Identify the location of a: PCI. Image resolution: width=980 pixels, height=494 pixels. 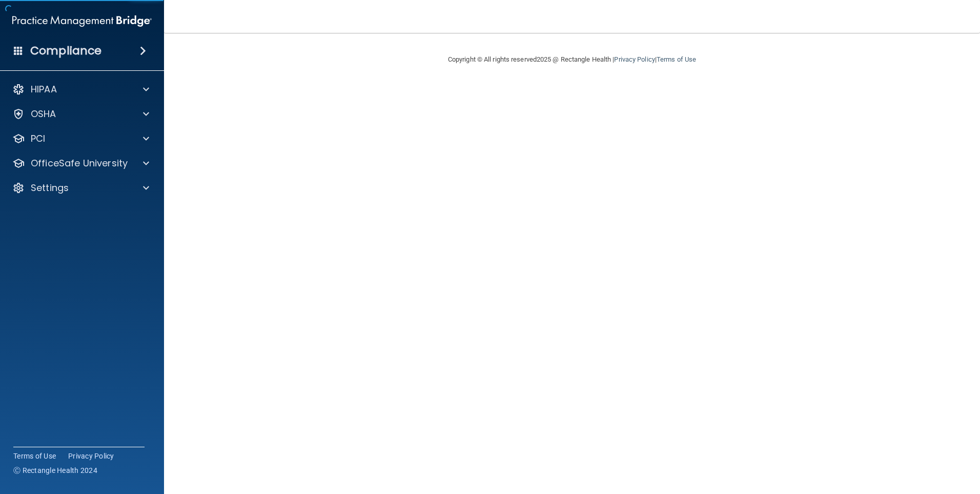
(80, 138).